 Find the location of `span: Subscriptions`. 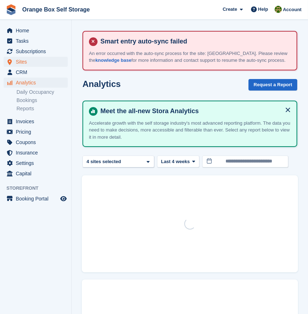

span: Subscriptions is located at coordinates (37, 51).